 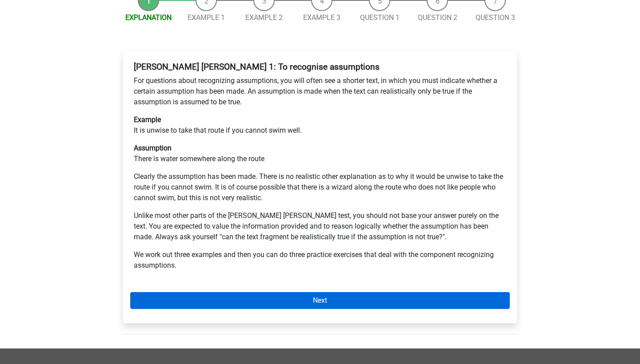 What do you see at coordinates (152, 148) in the screenshot?
I see `b: Assumption` at bounding box center [152, 148].